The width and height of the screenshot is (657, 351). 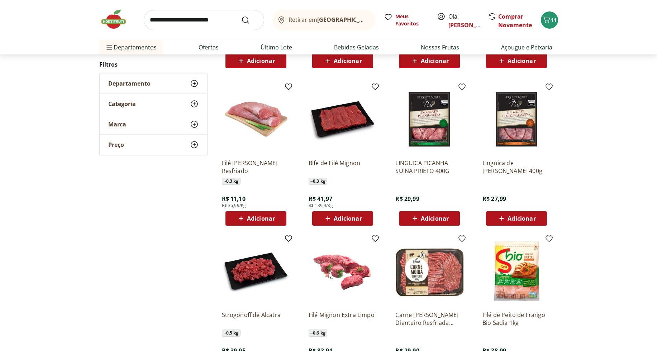 What do you see at coordinates (234, 206) in the screenshot?
I see `span: R$ 36,99/Kg` at bounding box center [234, 206].